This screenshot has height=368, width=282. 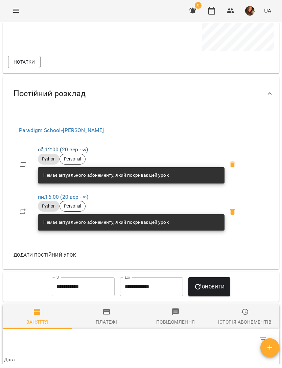 What do you see at coordinates (24, 62) in the screenshot?
I see `span: Нотатки` at bounding box center [24, 62].